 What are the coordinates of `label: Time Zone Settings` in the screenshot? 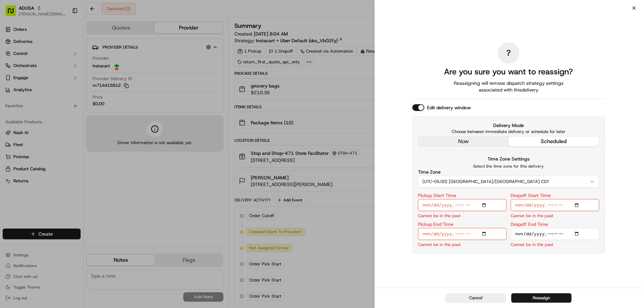 It's located at (509, 159).